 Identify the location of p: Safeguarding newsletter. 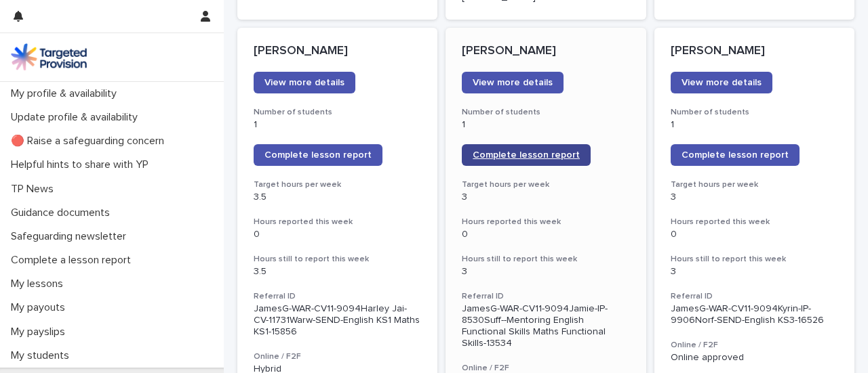
(72, 236).